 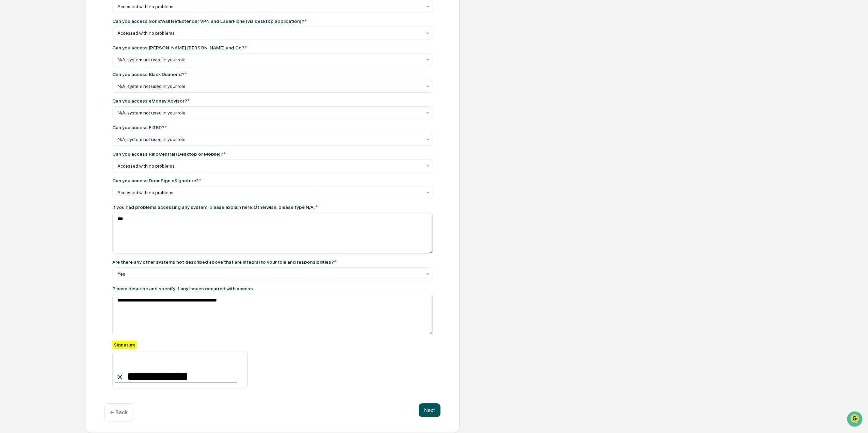 What do you see at coordinates (169, 154) in the screenshot?
I see `div: Can you access RingCentral (Desktop or Mobile)?` at bounding box center [169, 154].